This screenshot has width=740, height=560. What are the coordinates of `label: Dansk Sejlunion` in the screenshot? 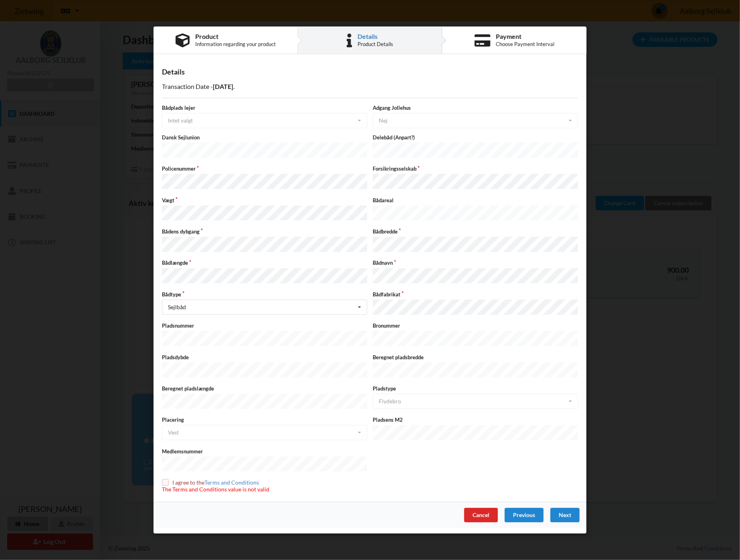 It's located at (265, 137).